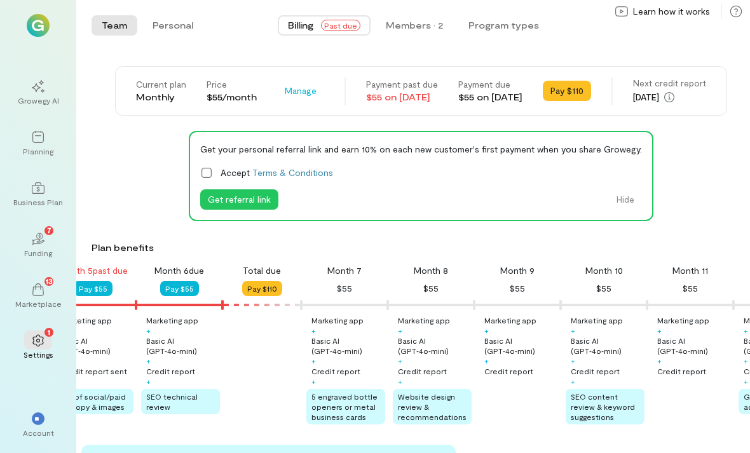 The height and width of the screenshot is (453, 750). What do you see at coordinates (625, 200) in the screenshot?
I see `button: Hide` at bounding box center [625, 200].